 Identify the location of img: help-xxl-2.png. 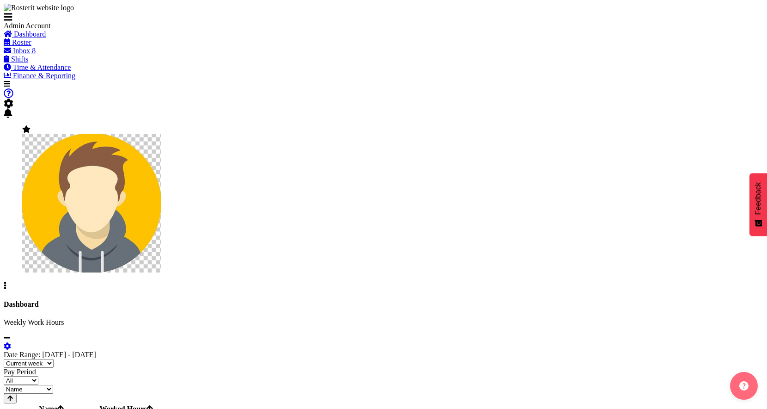
(744, 386).